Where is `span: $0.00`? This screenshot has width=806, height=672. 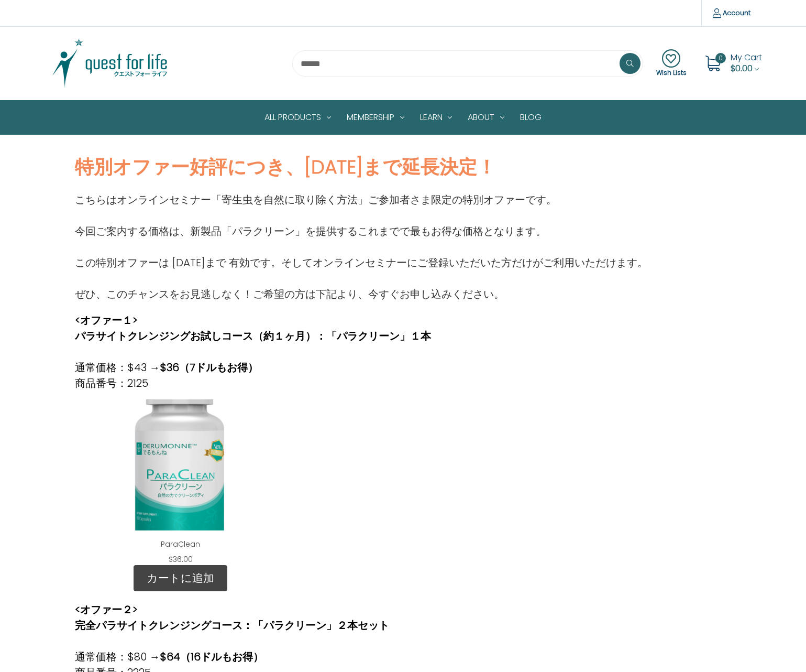 span: $0.00 is located at coordinates (742, 68).